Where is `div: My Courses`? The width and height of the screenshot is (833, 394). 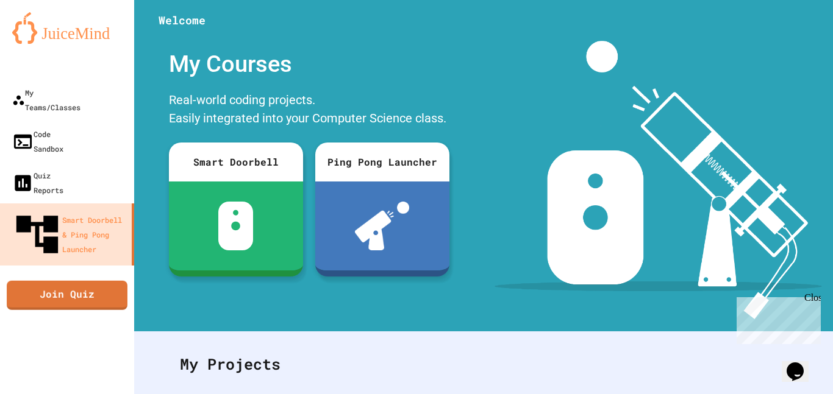
div: My Courses is located at coordinates (309, 64).